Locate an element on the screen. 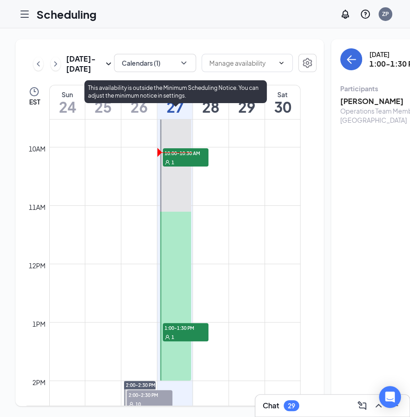 The width and height of the screenshot is (410, 417). svg: ChevronRight is located at coordinates (56, 64).